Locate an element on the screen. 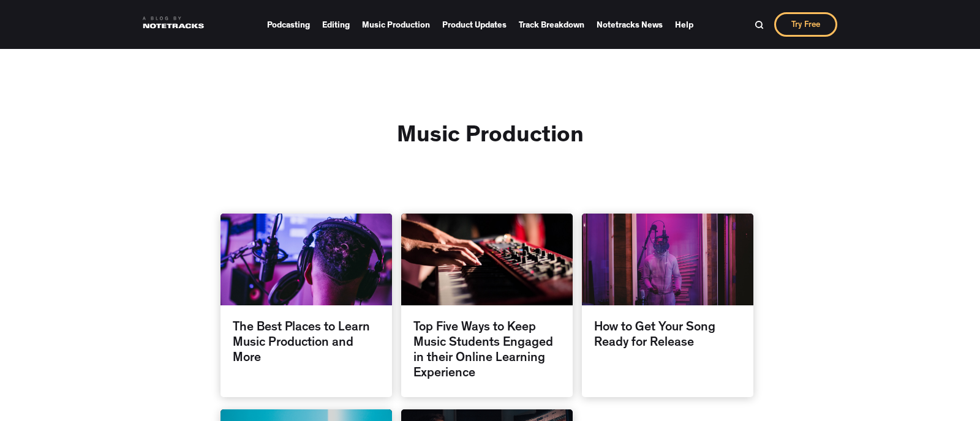  a: The Best Places to Learn Music Production and More is located at coordinates (306, 306).